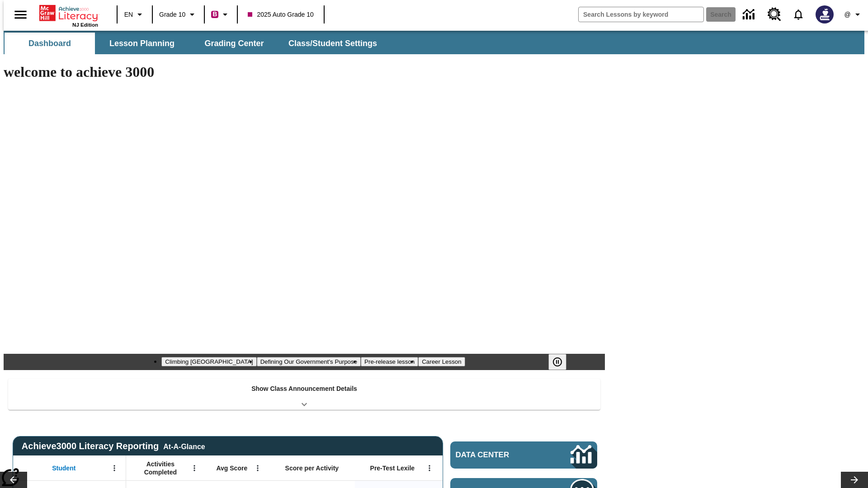 The image size is (868, 488). Describe the element at coordinates (305, 72) in the screenshot. I see `h1: welcome to achieve 3000` at that location.